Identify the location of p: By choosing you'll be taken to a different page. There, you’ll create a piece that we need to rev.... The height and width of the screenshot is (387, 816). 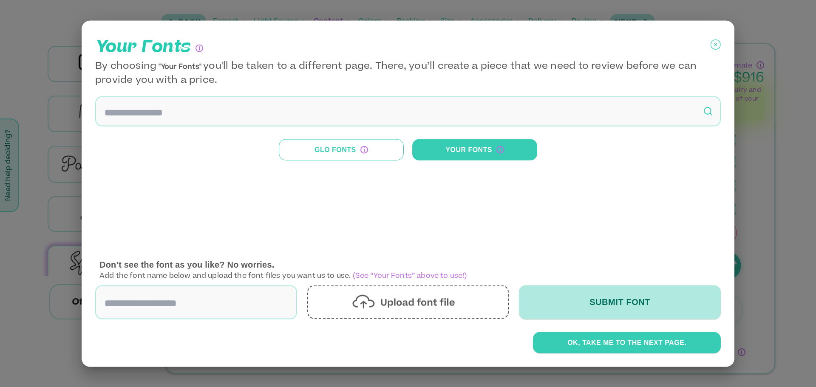
(408, 73).